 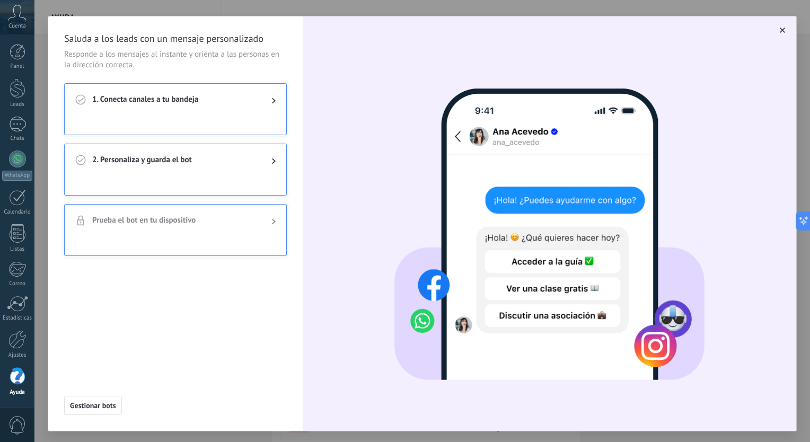 What do you see at coordinates (93, 405) in the screenshot?
I see `button: Gestionar bots` at bounding box center [93, 405].